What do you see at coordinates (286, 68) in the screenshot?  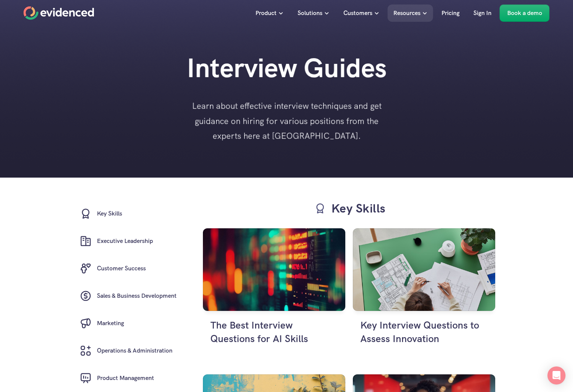 I see `h1: Interview Guides` at bounding box center [286, 68].